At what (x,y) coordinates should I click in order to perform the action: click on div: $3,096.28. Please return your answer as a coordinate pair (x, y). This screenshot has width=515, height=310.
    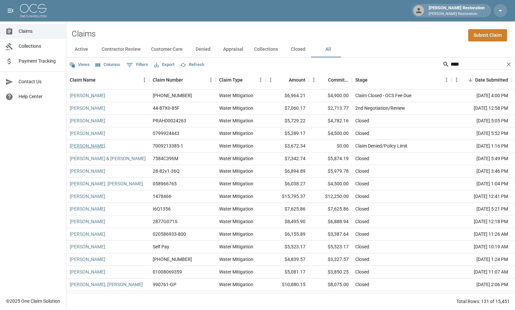
    Looking at the image, I should click on (330, 298).